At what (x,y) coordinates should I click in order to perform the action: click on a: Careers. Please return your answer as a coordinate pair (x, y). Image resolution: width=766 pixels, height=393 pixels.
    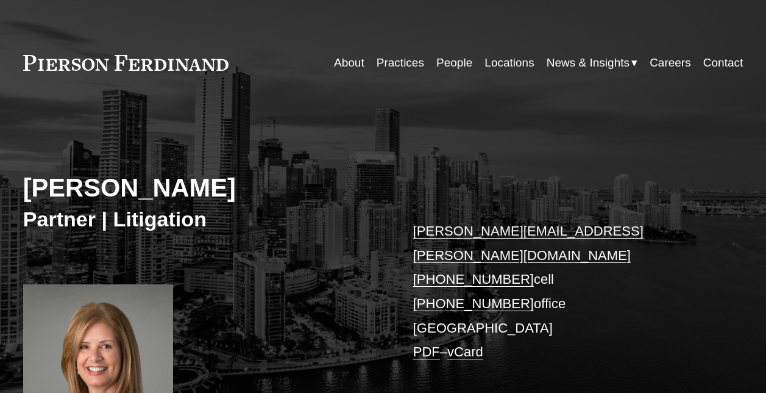
    Looking at the image, I should click on (670, 63).